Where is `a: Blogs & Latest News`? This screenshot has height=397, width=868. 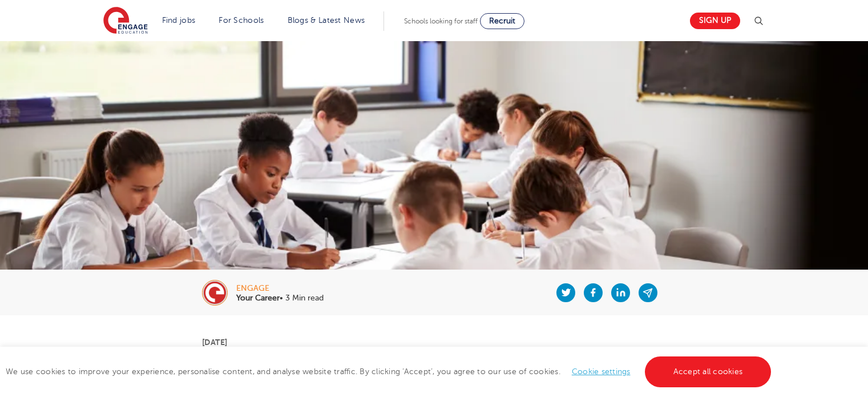 a: Blogs & Latest News is located at coordinates (326, 20).